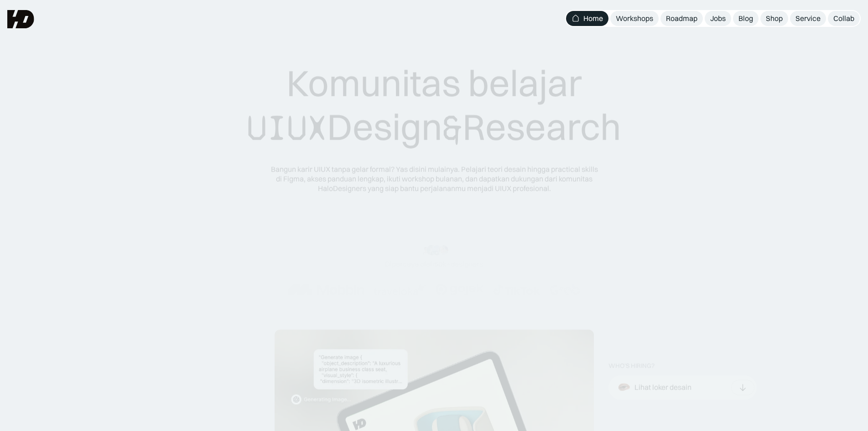 The height and width of the screenshot is (431, 868). I want to click on a: Jobs, so click(718, 18).